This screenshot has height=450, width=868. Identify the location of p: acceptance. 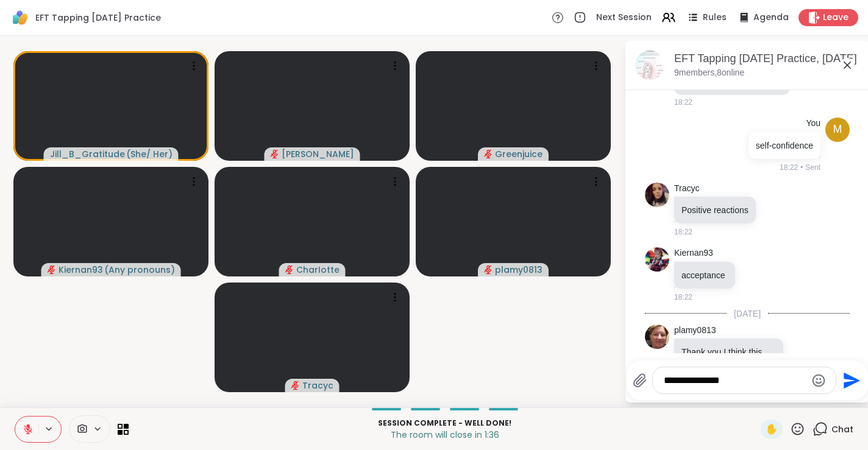
(705, 276).